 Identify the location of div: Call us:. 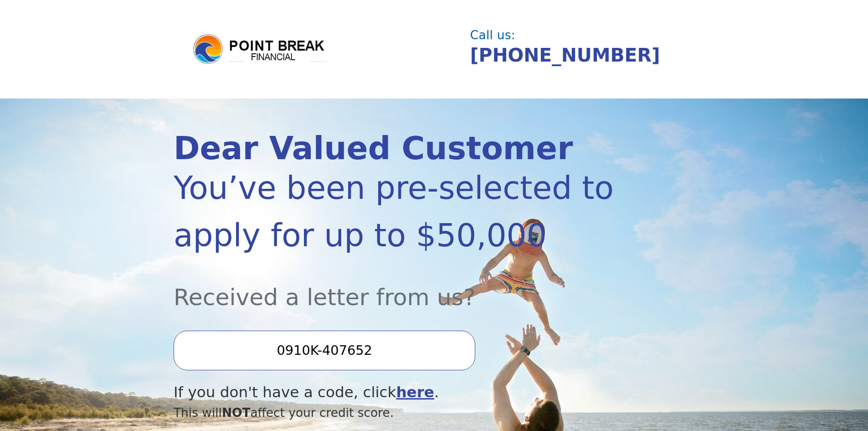
(579, 35).